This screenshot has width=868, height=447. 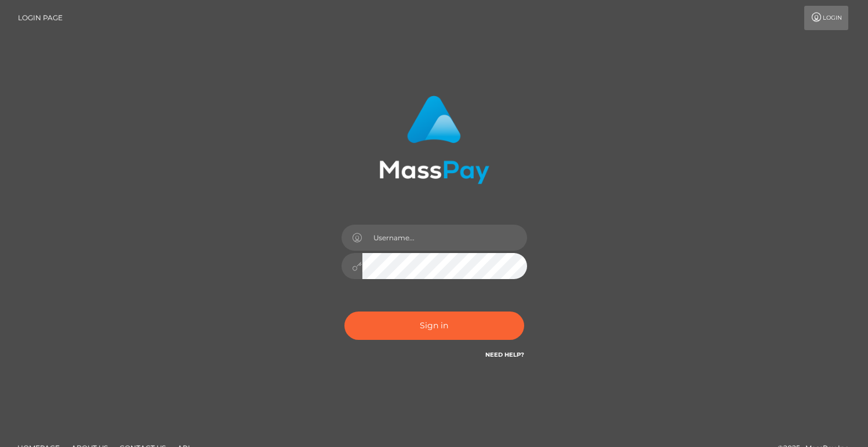 What do you see at coordinates (505, 355) in the screenshot?
I see `a: Need Help?` at bounding box center [505, 355].